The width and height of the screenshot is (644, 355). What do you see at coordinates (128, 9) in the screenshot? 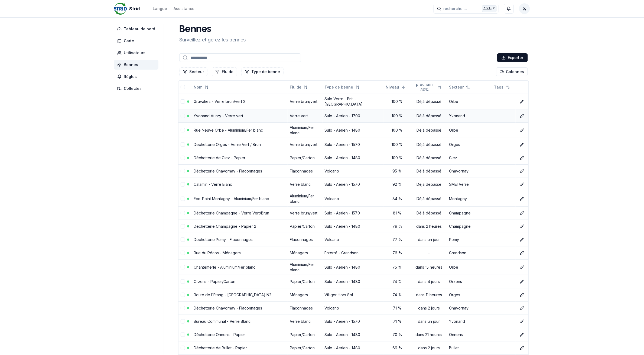
I see `a: Strid` at bounding box center [128, 9].